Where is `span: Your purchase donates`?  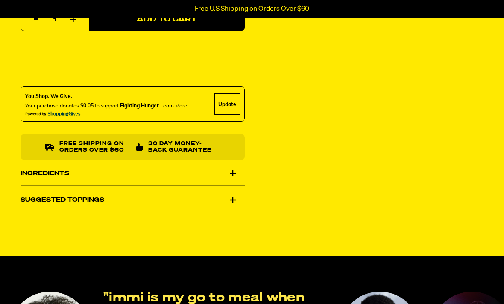
span: Your purchase donates is located at coordinates (52, 106).